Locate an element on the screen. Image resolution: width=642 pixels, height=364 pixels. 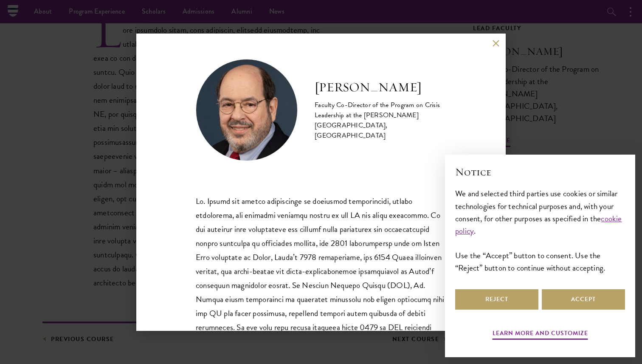
img: Arnold M. Howitt is located at coordinates (247, 110).